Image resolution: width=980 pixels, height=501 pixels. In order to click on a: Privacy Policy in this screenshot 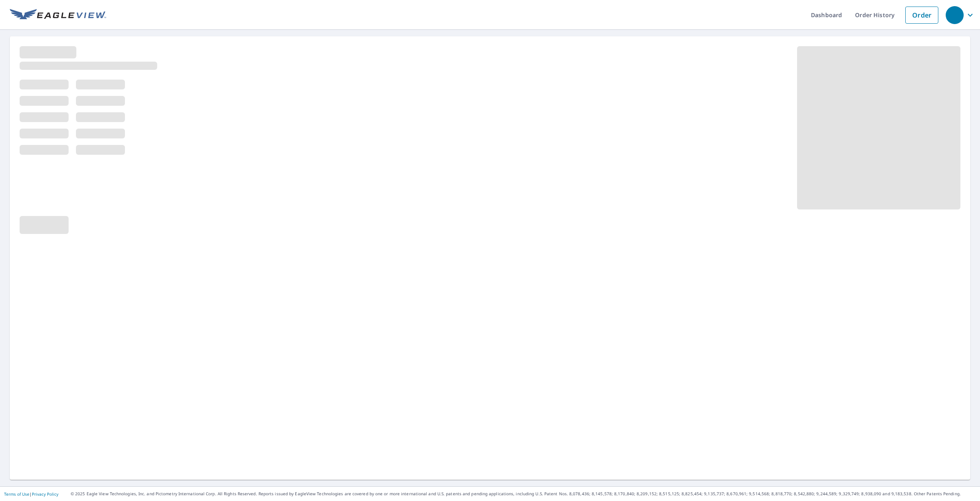, I will do `click(45, 494)`.